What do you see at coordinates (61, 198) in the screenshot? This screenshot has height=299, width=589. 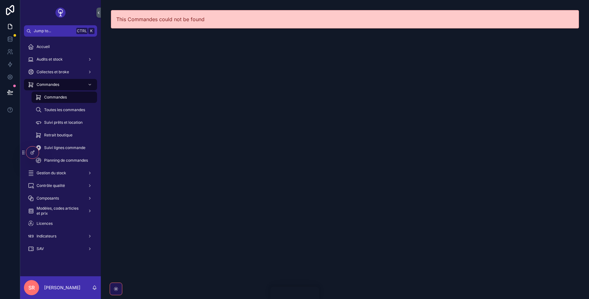 I see `a: Composants` at bounding box center [61, 198].